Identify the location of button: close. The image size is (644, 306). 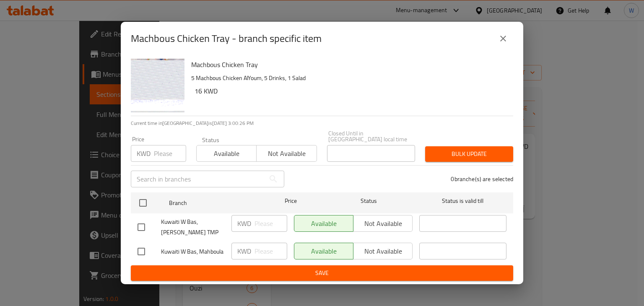
(503, 38).